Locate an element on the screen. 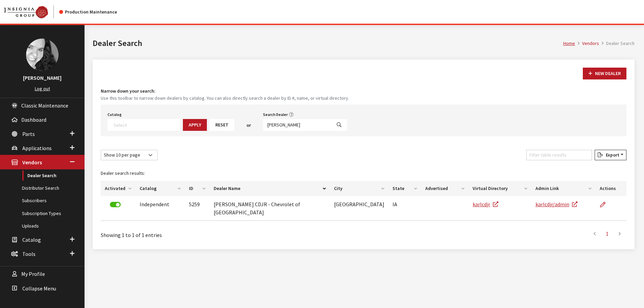 This screenshot has height=308, width=644. span: Classic Maintenance is located at coordinates (44, 105).